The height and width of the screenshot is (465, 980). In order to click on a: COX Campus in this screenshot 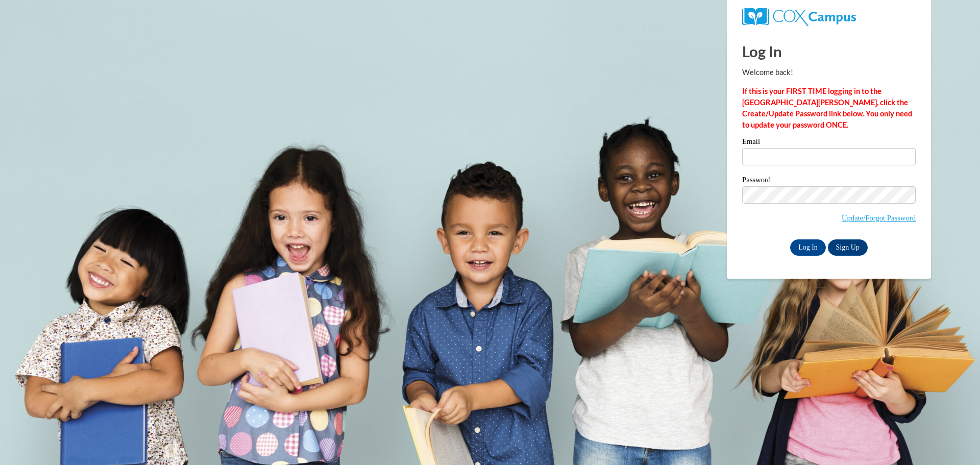, I will do `click(799, 16)`.